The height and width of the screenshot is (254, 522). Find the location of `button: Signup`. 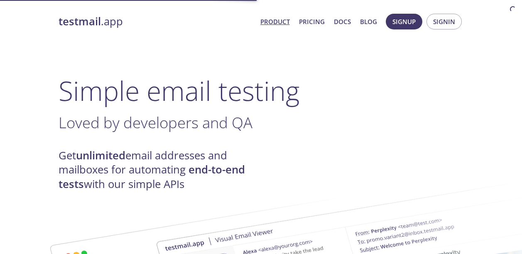

button: Signup is located at coordinates (404, 22).